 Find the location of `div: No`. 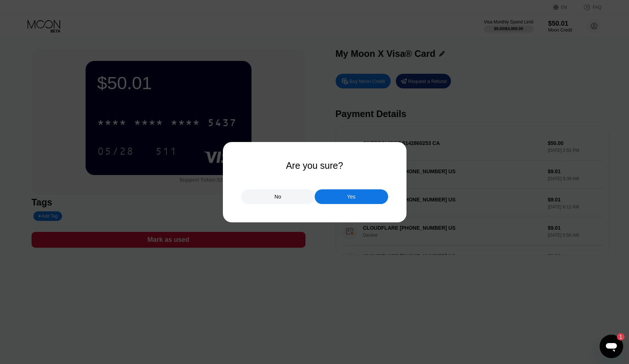

div: No is located at coordinates (278, 197).